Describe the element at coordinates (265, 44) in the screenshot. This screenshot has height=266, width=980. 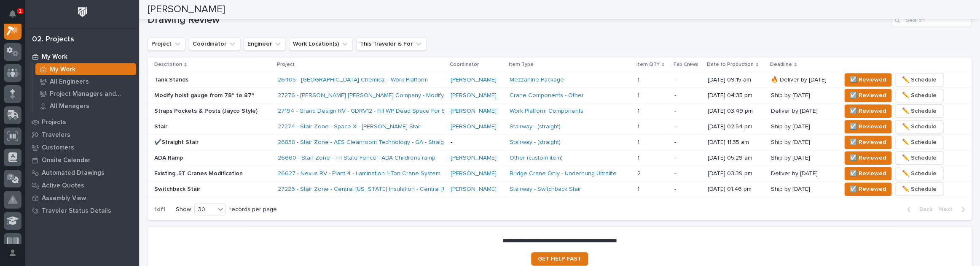
I see `button: Engineer` at that location.